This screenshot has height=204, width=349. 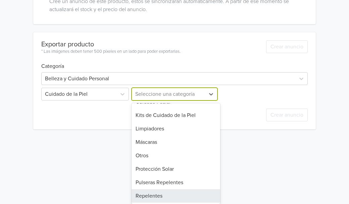 What do you see at coordinates (176, 155) in the screenshot?
I see `div: Otros` at bounding box center [176, 155].